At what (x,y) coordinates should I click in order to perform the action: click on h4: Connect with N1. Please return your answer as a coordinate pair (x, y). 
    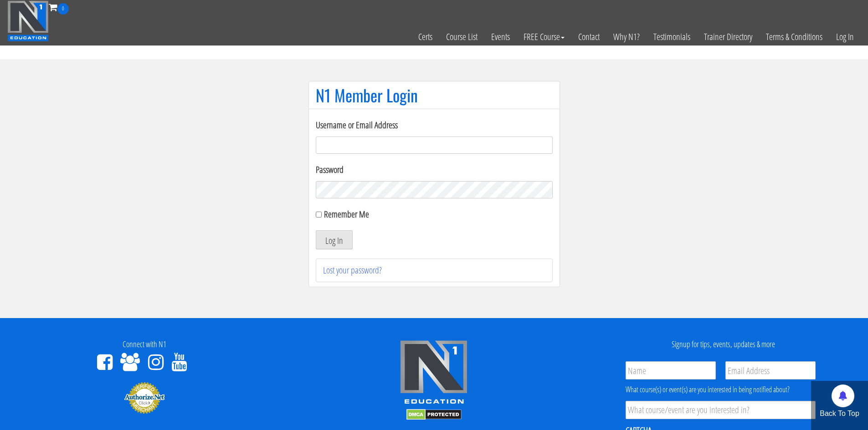
    Looking at the image, I should click on (145, 345).